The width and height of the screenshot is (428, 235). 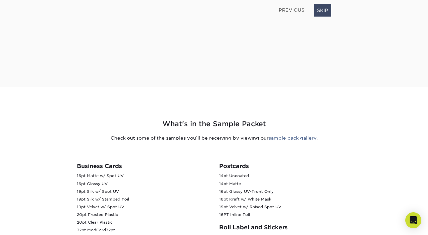 What do you see at coordinates (214, 124) in the screenshot?
I see `h2: What's in the Sample Packet` at bounding box center [214, 124].